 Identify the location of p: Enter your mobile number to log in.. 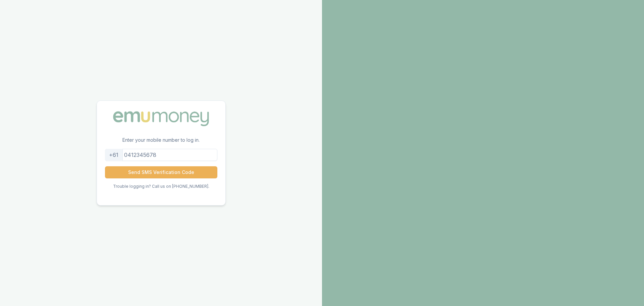
(161, 143).